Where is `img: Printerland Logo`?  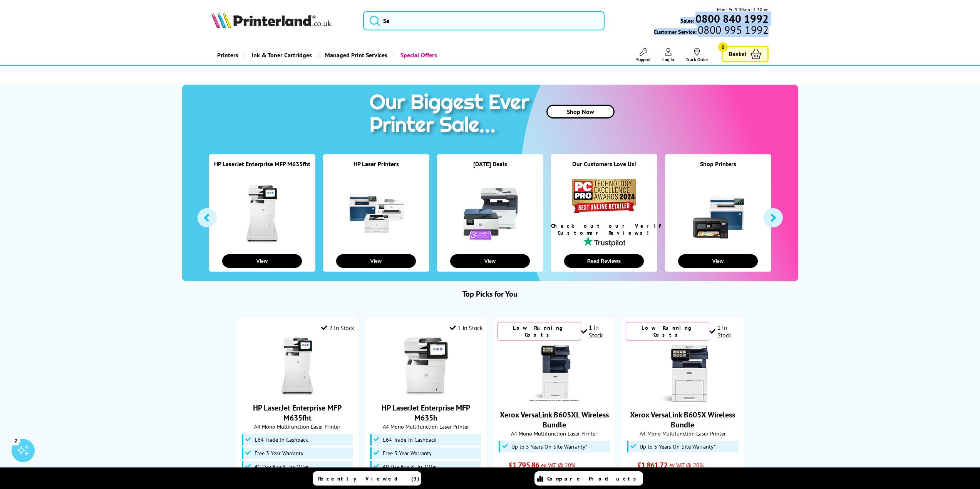
img: Printerland Logo is located at coordinates (271, 20).